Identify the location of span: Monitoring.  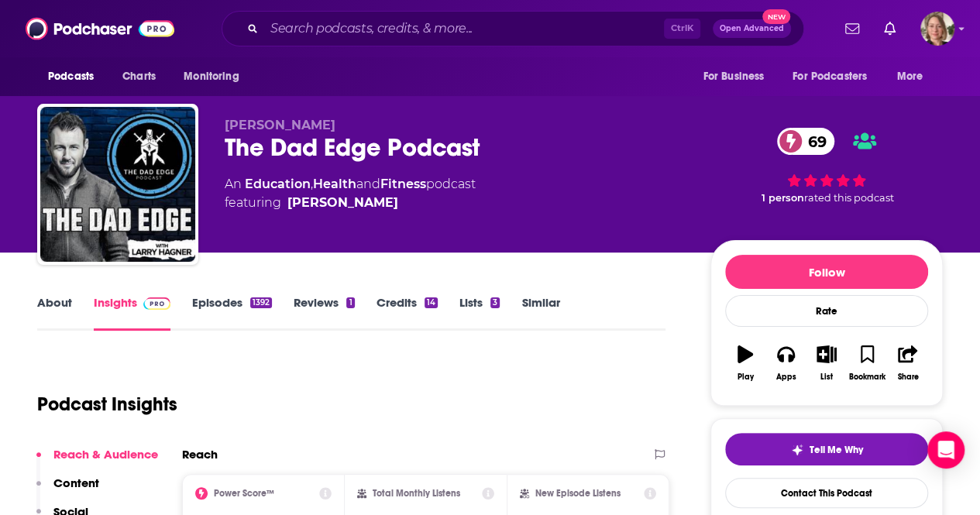
(211, 77).